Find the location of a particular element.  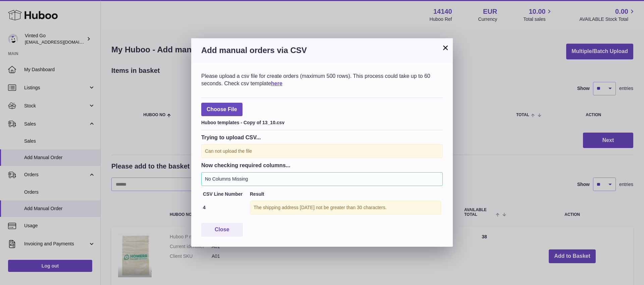

div: Please upload a csv file for create orders (maximum 500 rows). This process could take up to 60 s... is located at coordinates (322, 80).